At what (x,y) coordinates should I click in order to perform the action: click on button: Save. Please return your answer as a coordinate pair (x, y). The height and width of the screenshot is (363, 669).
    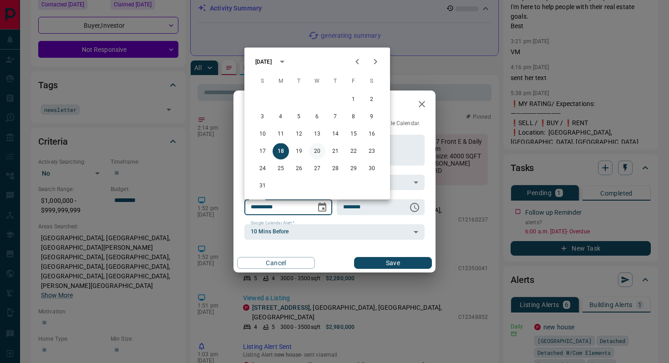
    Looking at the image, I should click on (393, 263).